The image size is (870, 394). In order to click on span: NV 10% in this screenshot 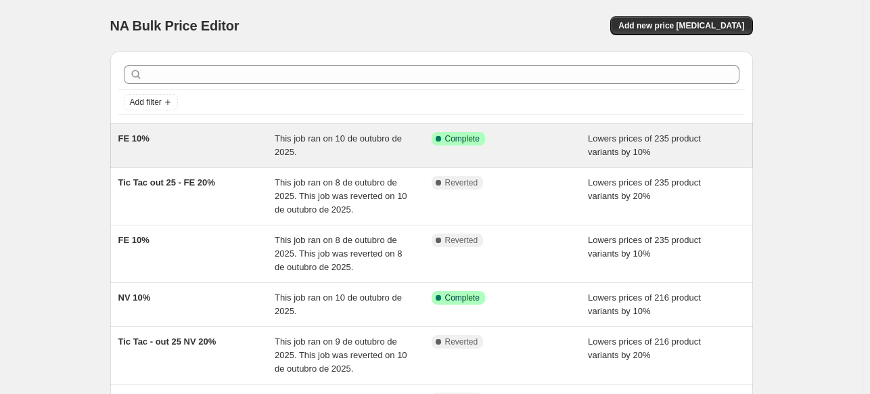, I will do `click(135, 297)`.